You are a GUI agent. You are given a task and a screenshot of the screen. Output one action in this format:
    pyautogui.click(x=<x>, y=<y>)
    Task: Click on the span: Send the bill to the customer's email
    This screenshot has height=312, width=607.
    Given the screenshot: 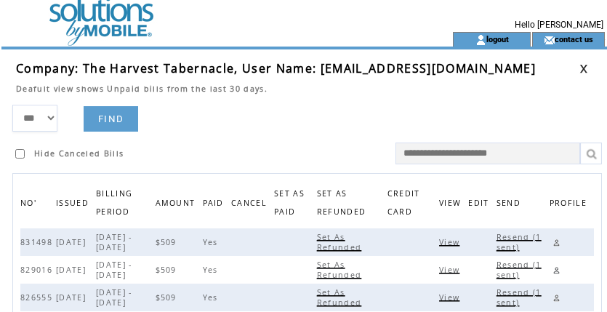 What is the action you would take?
    pyautogui.click(x=510, y=204)
    